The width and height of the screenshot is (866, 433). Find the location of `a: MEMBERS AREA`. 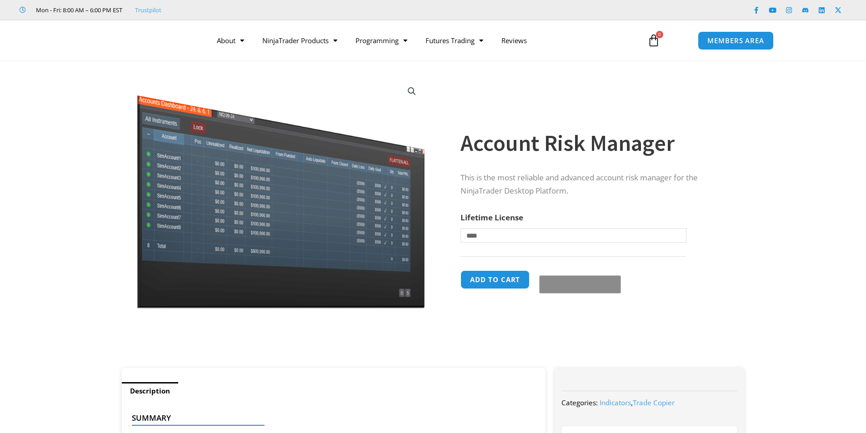

a: MEMBERS AREA is located at coordinates (736, 40).